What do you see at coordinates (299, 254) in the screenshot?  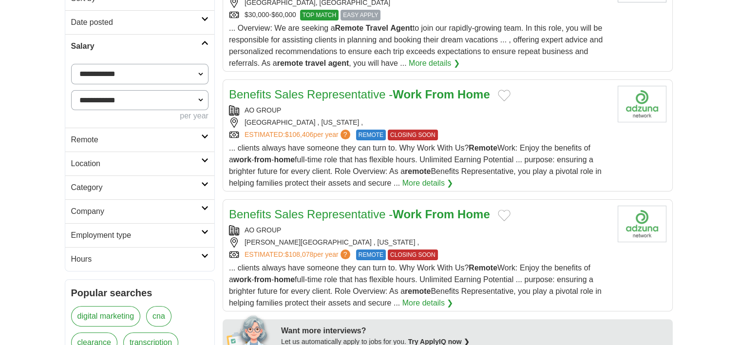 I see `span: $108,078` at bounding box center [299, 254].